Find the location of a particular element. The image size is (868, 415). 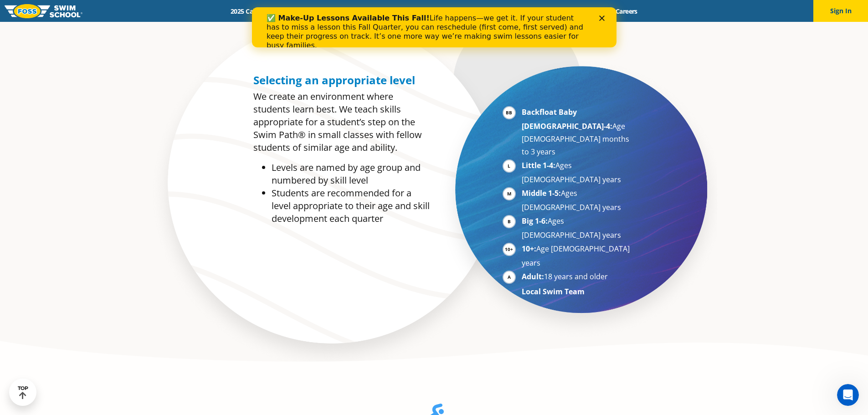

div: Life happens—we get it. If your student has to miss a lesson this Fall Quarter, you can reschedul... is located at coordinates (175, 25).